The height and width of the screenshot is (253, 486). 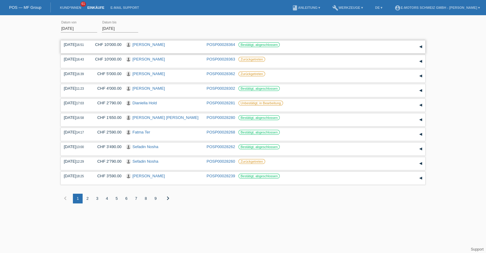 What do you see at coordinates (379, 8) in the screenshot?
I see `a: DE ▾` at bounding box center [379, 8].